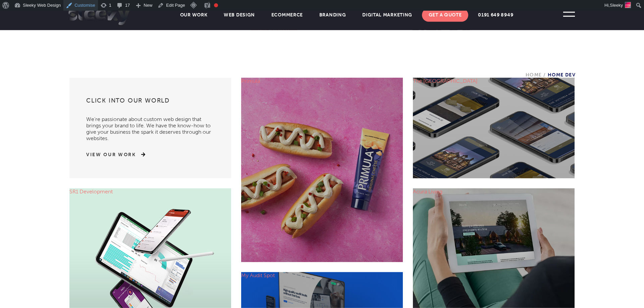  Describe the element at coordinates (616, 5) in the screenshot. I see `span: Sleeky` at that location.